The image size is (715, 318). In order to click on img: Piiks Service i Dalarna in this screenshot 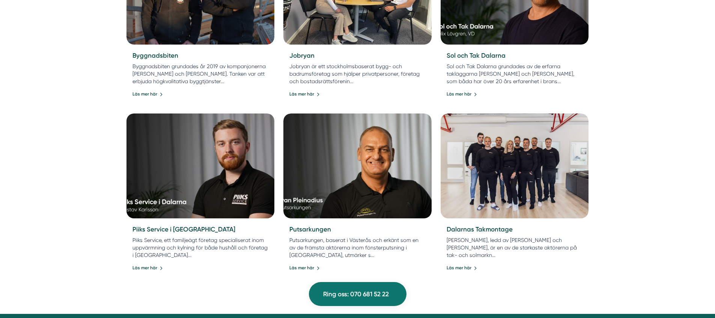, I will do `click(200, 166)`.